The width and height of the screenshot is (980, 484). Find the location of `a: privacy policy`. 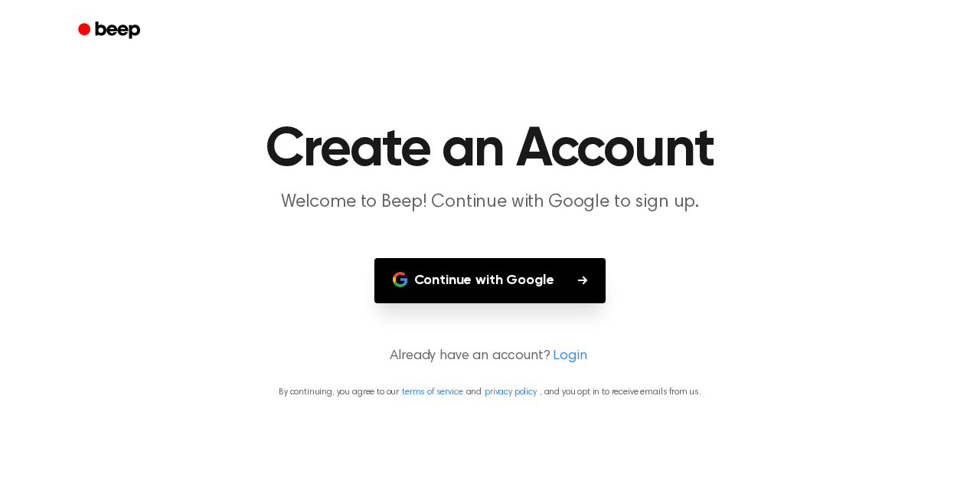

a: privacy policy is located at coordinates (511, 392).